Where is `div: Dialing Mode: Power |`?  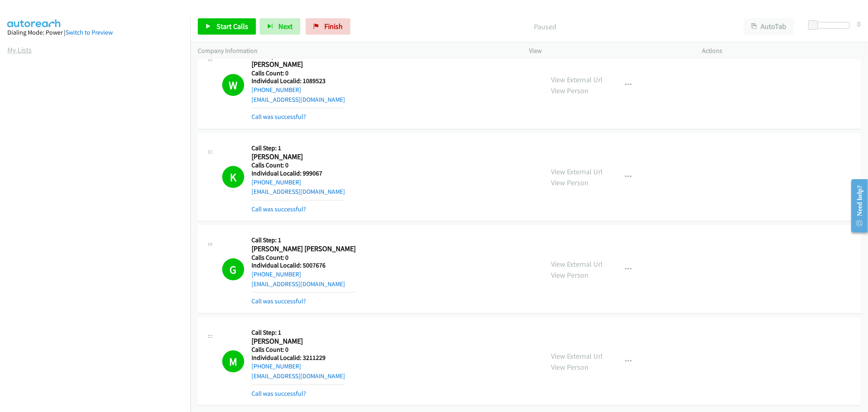
div: Dialing Mode: Power | is located at coordinates (95, 32).